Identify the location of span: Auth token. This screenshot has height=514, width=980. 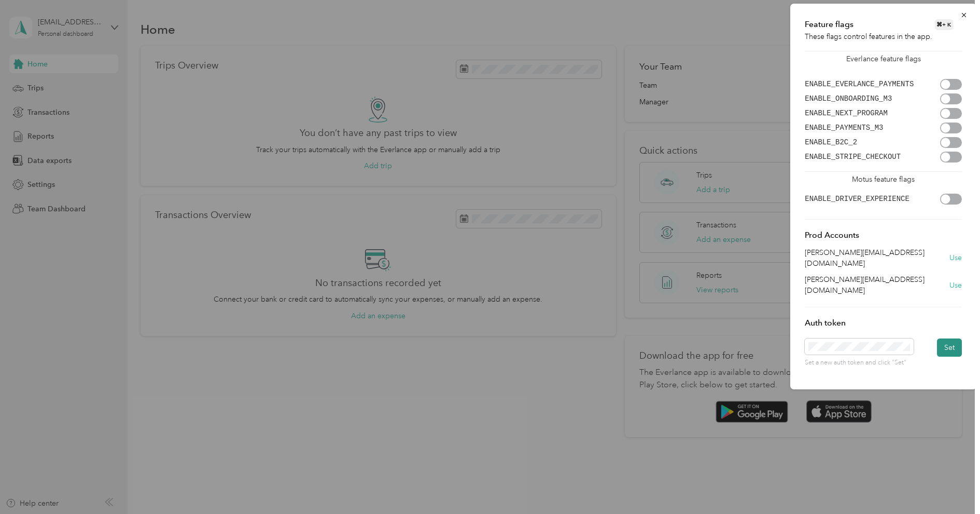
(825, 323).